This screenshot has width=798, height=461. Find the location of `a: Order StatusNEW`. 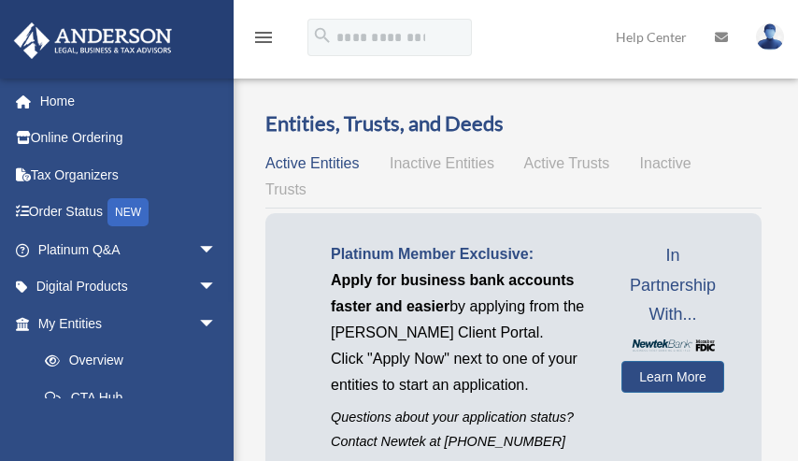

a: Order StatusNEW is located at coordinates (129, 212).